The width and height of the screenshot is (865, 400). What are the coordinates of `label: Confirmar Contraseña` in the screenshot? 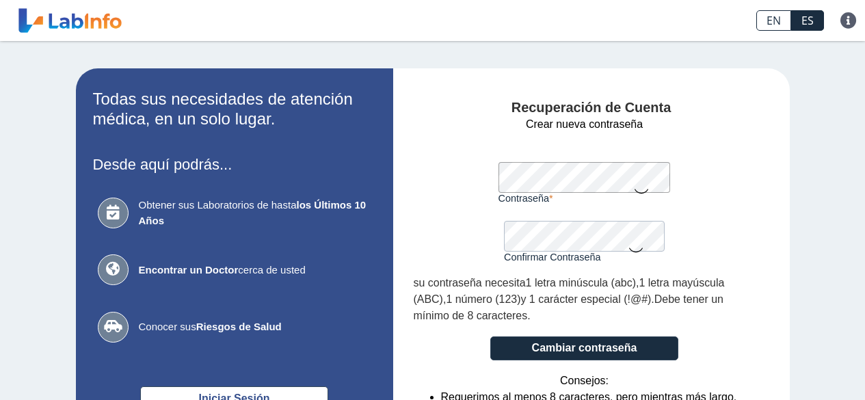 It's located at (584, 257).